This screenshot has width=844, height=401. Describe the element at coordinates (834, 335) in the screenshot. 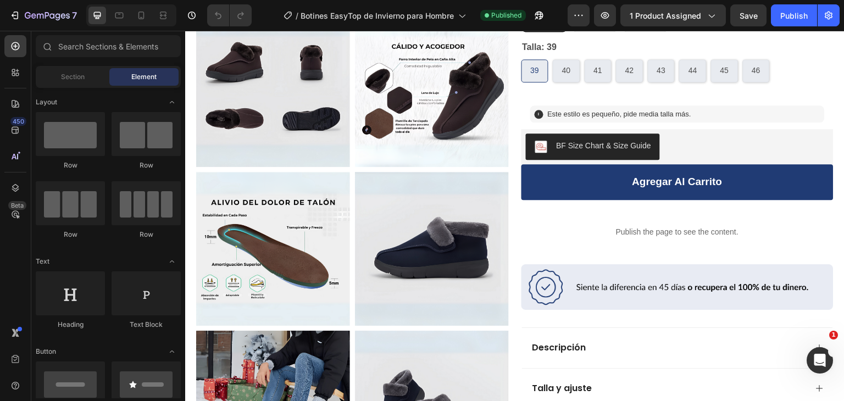

I see `span: 1` at that location.